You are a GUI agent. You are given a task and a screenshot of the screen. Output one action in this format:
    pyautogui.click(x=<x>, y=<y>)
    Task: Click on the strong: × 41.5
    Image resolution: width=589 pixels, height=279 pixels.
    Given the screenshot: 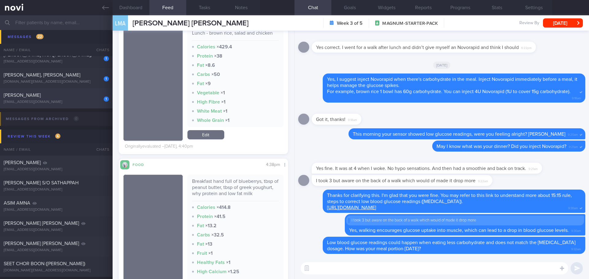 What is the action you would take?
    pyautogui.click(x=220, y=217)
    